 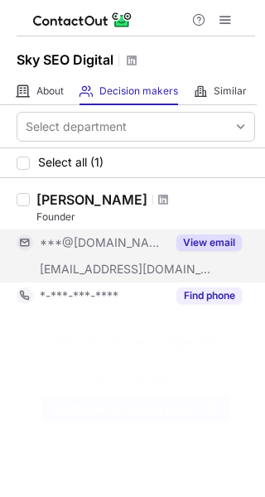 I want to click on button: Continue on Search Portal, so click(x=136, y=409).